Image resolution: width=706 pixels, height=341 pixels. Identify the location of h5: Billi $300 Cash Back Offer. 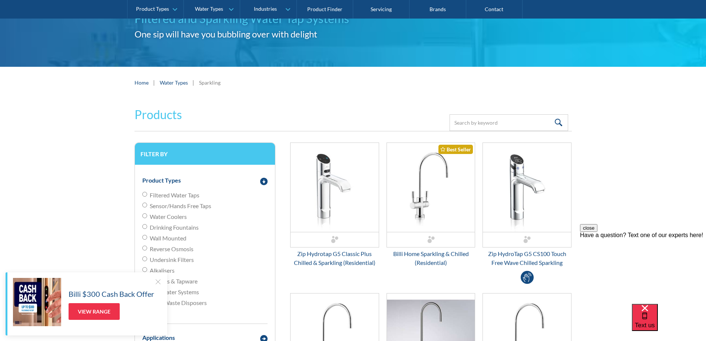
(111, 294).